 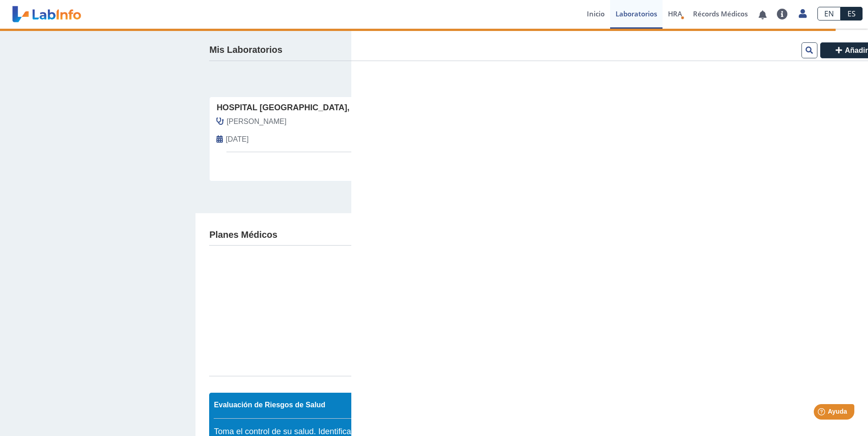 I want to click on a: EN, so click(x=829, y=14).